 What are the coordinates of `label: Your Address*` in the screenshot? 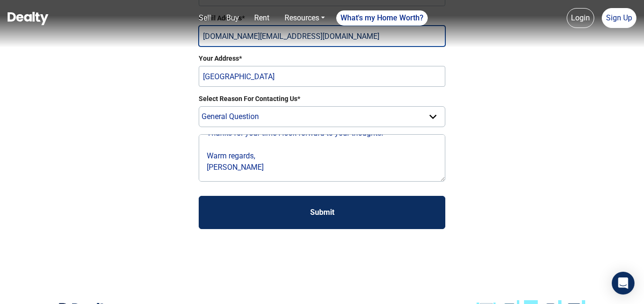 It's located at (322, 58).